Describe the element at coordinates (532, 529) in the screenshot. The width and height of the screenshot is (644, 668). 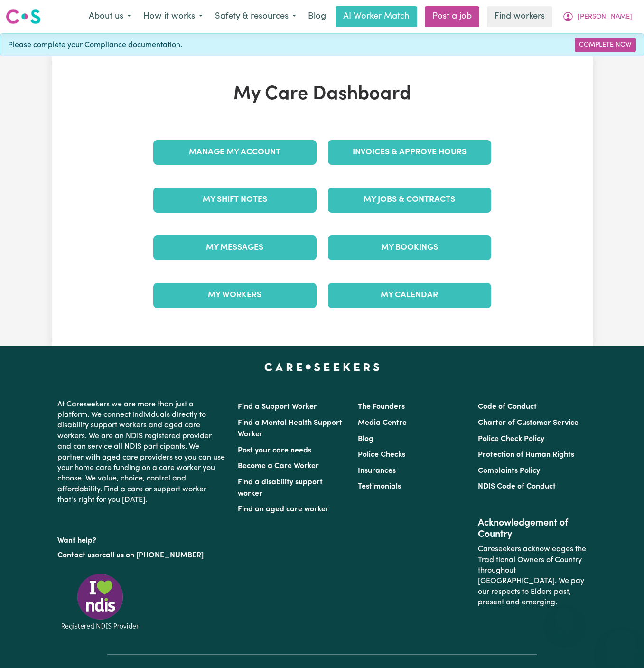
I see `h2: Acknowledgement of Country` at that location.